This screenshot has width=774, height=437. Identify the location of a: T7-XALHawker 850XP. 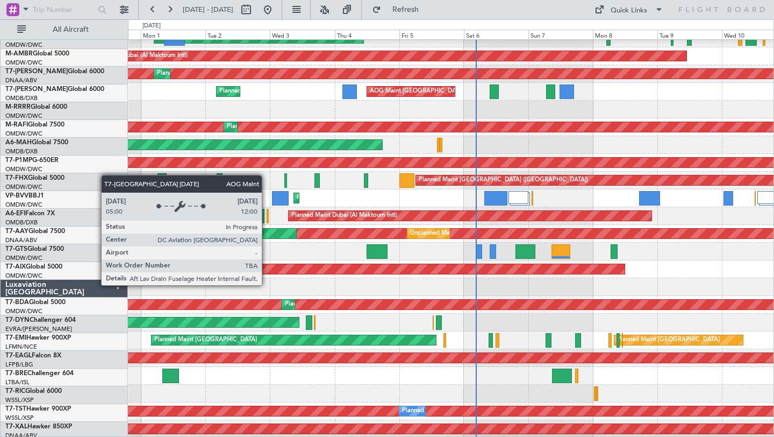
(39, 426).